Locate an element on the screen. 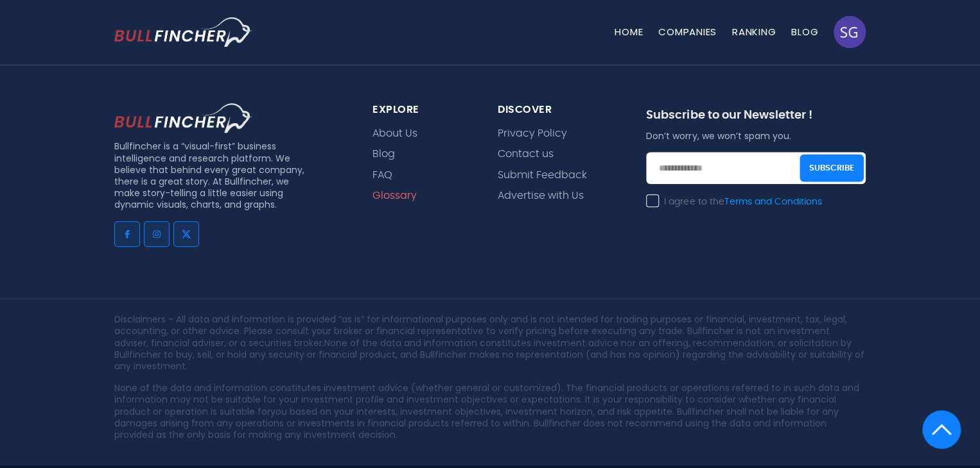 This screenshot has height=468, width=980. a: Go to facebook is located at coordinates (127, 234).